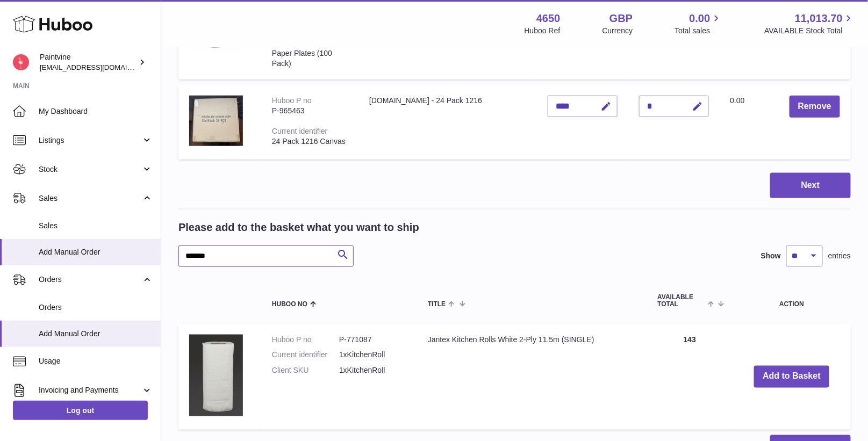 Image resolution: width=868 pixels, height=441 pixels. Describe the element at coordinates (818, 18) in the screenshot. I see `span: 11,013.70` at that location.